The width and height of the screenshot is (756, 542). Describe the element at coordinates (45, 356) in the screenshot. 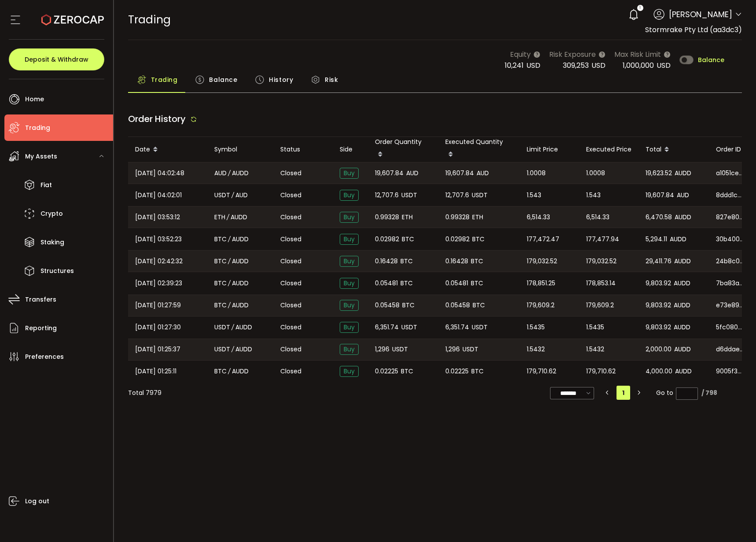

I see `span: Preferences` at that location.